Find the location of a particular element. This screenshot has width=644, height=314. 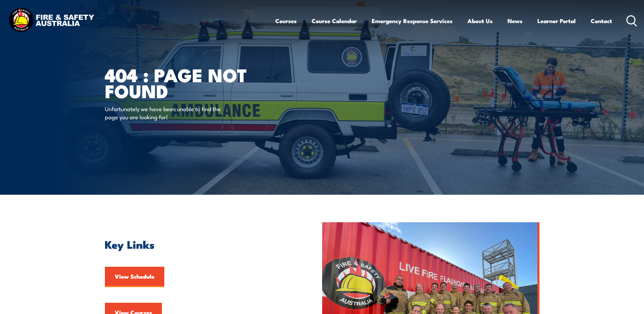

a: View Schedule is located at coordinates (134, 277).